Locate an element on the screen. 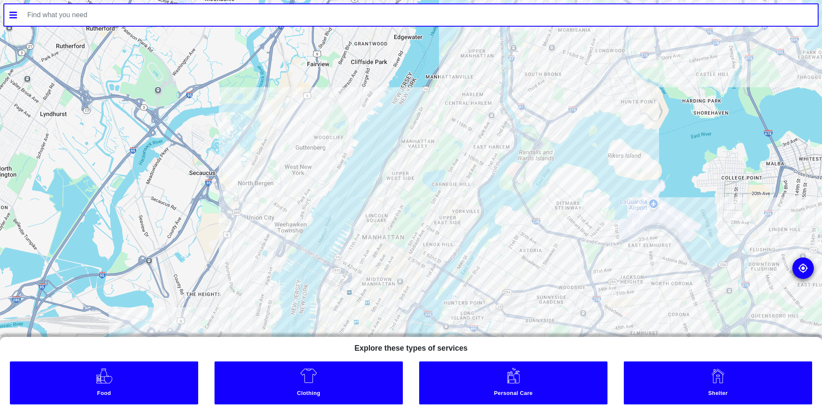 The width and height of the screenshot is (822, 410). a: Food is located at coordinates (104, 383).